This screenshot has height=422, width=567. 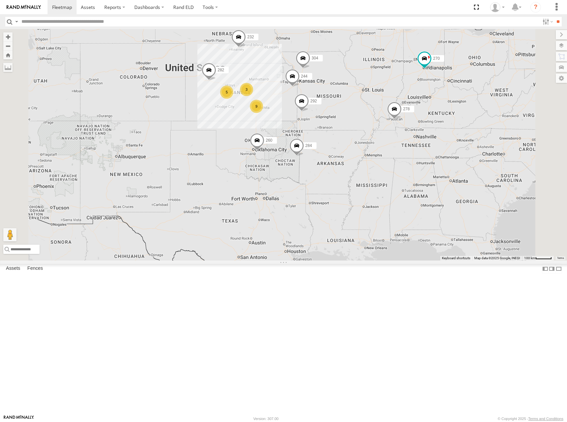 I want to click on label: Dock Summary Table to the Left, so click(x=545, y=268).